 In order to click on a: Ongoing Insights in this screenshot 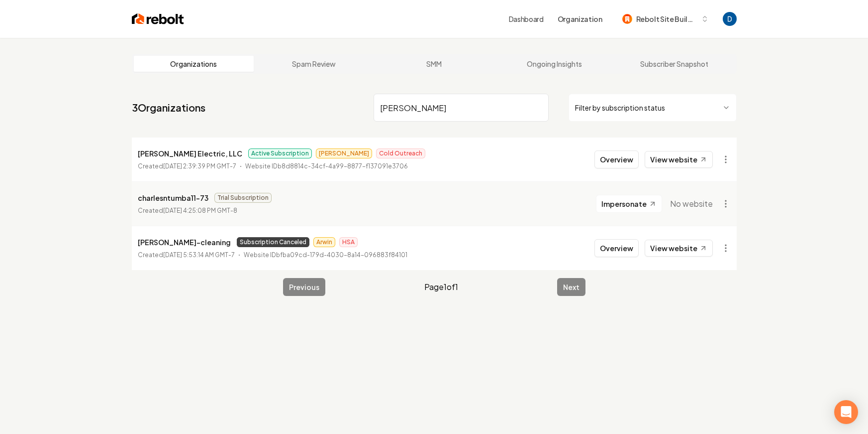, I will do `click(554, 64)`.